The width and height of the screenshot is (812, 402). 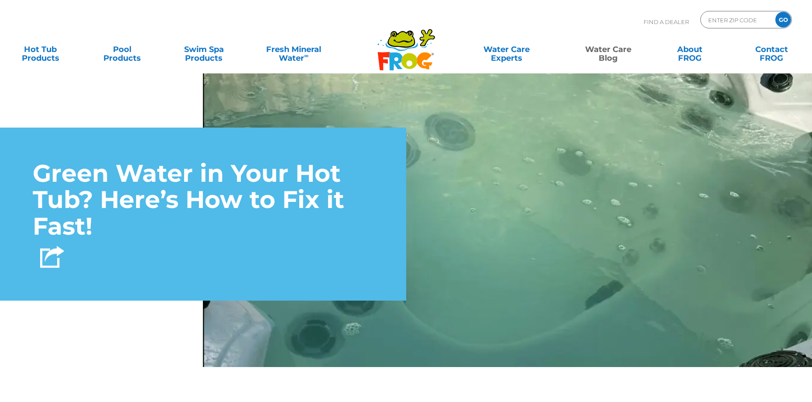 What do you see at coordinates (204, 49) in the screenshot?
I see `a: Swim SpaProducts` at bounding box center [204, 49].